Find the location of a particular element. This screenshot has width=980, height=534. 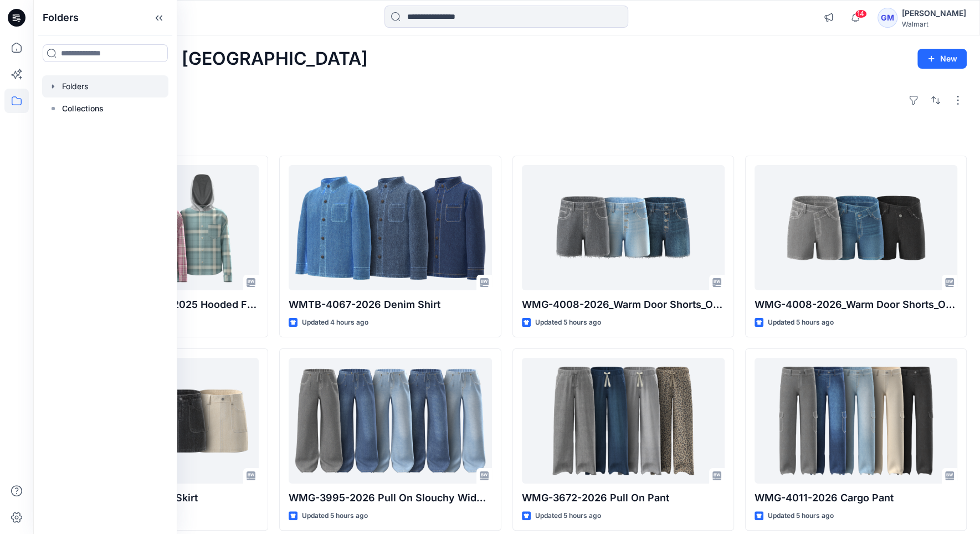

p: WMG-4008-2026_Warm Door Shorts_Opt2 is located at coordinates (856, 305).